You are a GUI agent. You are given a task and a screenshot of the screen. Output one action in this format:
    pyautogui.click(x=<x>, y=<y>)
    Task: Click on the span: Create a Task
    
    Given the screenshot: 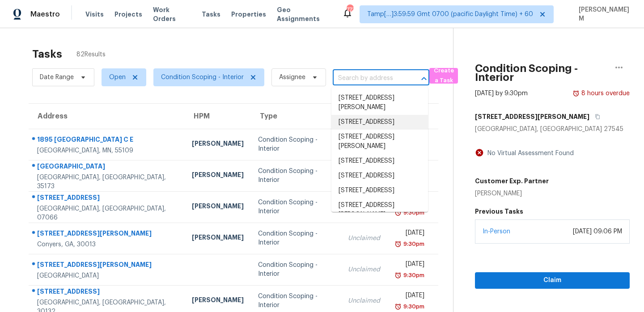 What is the action you would take?
    pyautogui.click(x=444, y=76)
    